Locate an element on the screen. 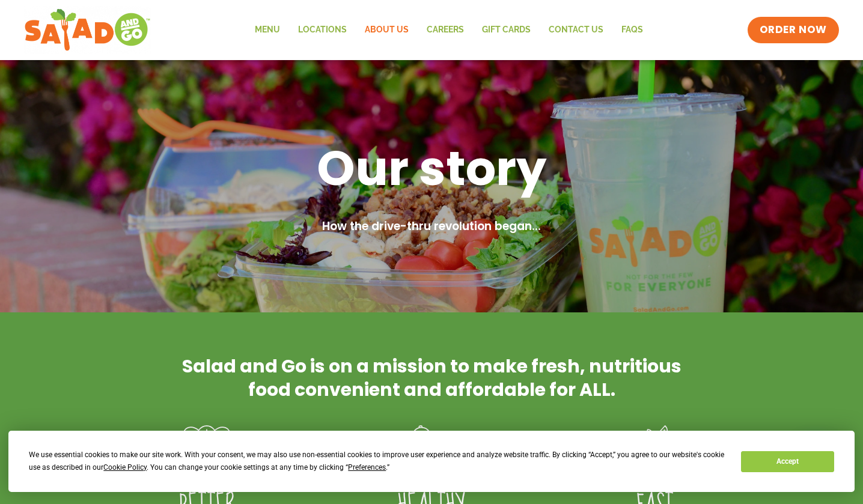  div: We use essential cookies to make our site work. With your consent, we may also use non-essential ... is located at coordinates (377, 461).